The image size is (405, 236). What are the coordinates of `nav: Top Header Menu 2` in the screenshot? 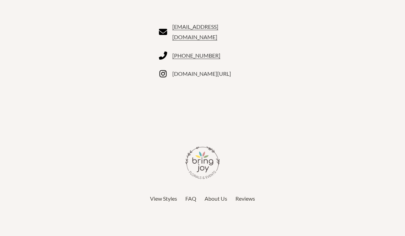 It's located at (202, 199).